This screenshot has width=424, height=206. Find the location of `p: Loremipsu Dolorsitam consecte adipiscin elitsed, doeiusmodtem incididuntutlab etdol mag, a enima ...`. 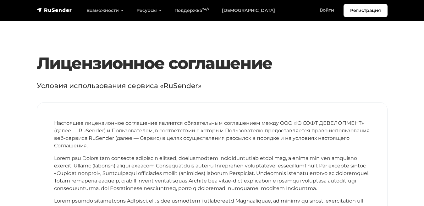

p: Loremipsu Dolorsitam consecte adipiscin elitsed, doeiusmodtem incididuntutlab etdol mag, a enima ... is located at coordinates (212, 174).